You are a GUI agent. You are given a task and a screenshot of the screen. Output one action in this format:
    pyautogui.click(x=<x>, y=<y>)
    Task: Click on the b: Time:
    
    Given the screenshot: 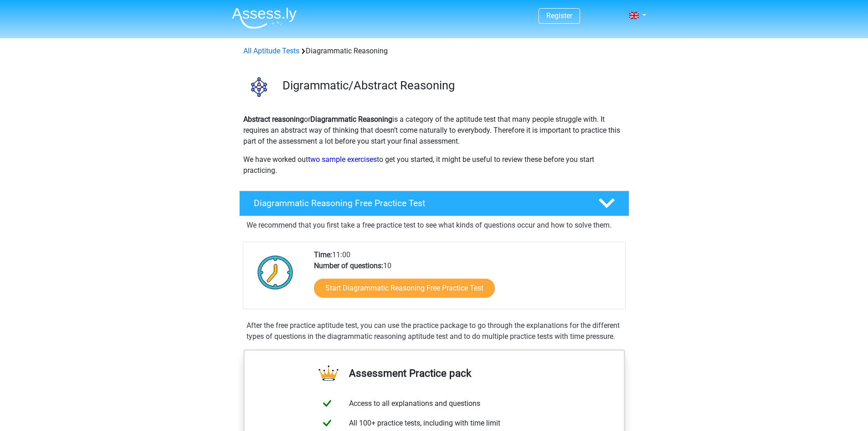 What is the action you would take?
    pyautogui.click(x=323, y=255)
    